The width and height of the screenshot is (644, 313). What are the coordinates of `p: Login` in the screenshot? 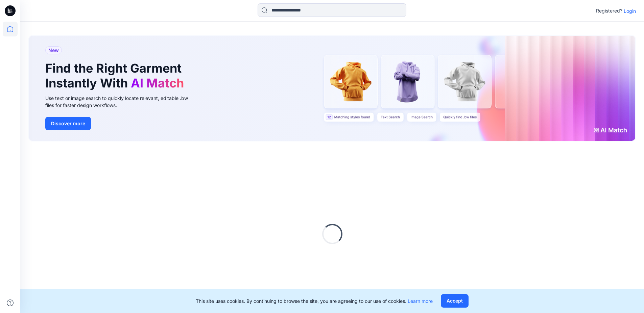 It's located at (630, 11).